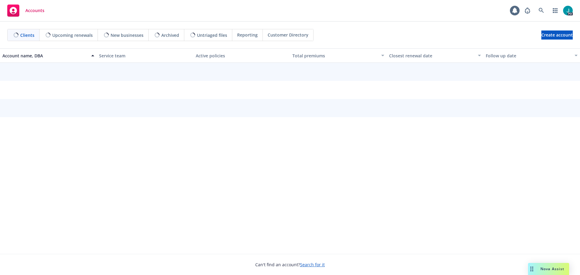 The image size is (580, 275). What do you see at coordinates (288, 35) in the screenshot?
I see `span: Customer Directory` at bounding box center [288, 35].